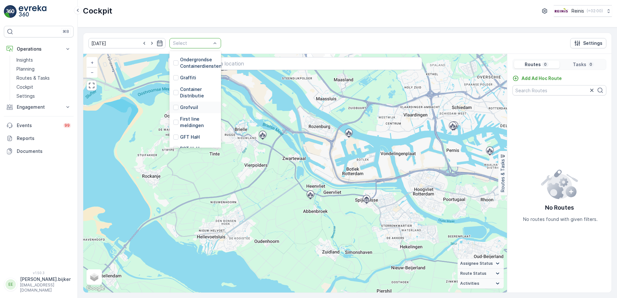  I want to click on p: 99, so click(67, 126).